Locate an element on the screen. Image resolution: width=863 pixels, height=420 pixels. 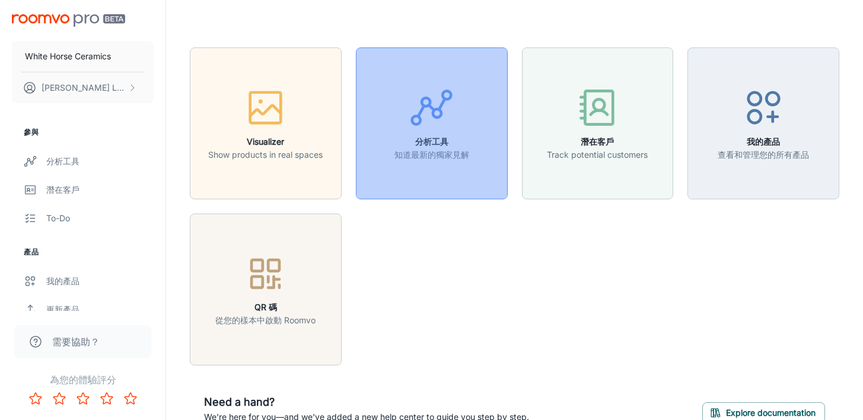
p: 知道最新的獨家見解 is located at coordinates (432, 155).